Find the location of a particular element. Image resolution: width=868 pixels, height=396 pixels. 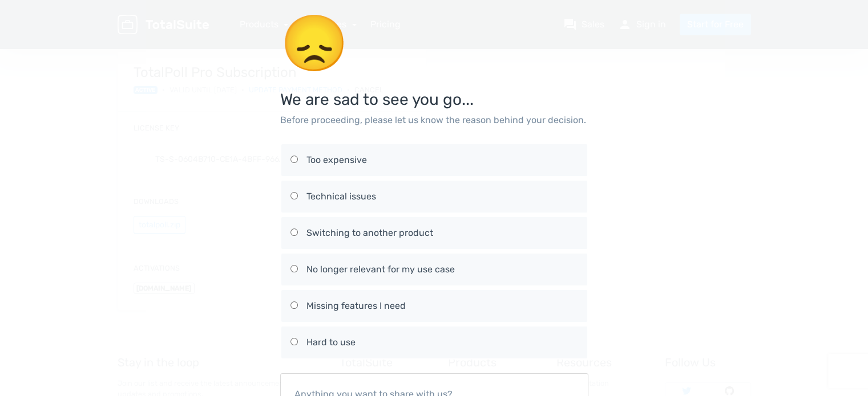

div: Switching to another product is located at coordinates (442, 233).